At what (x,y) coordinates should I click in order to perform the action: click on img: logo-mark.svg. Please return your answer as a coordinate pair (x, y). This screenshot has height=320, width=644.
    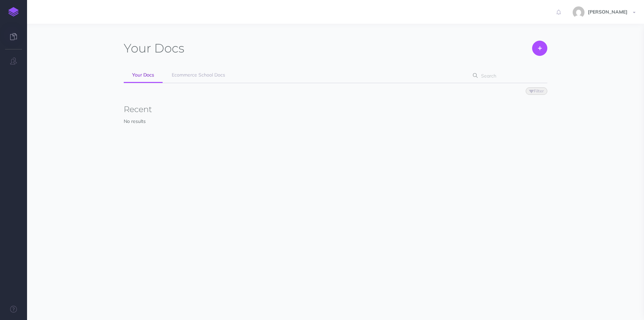
    Looking at the image, I should click on (14, 12).